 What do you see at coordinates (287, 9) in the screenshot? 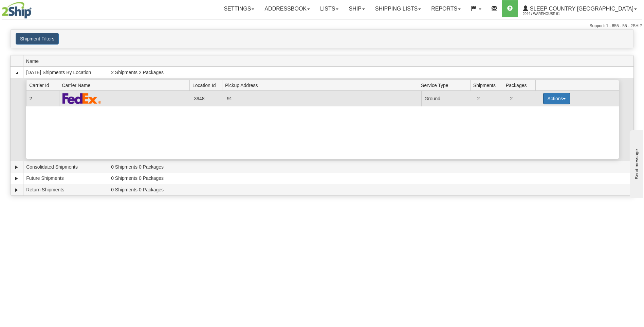
I see `a: Addressbook` at bounding box center [287, 9].